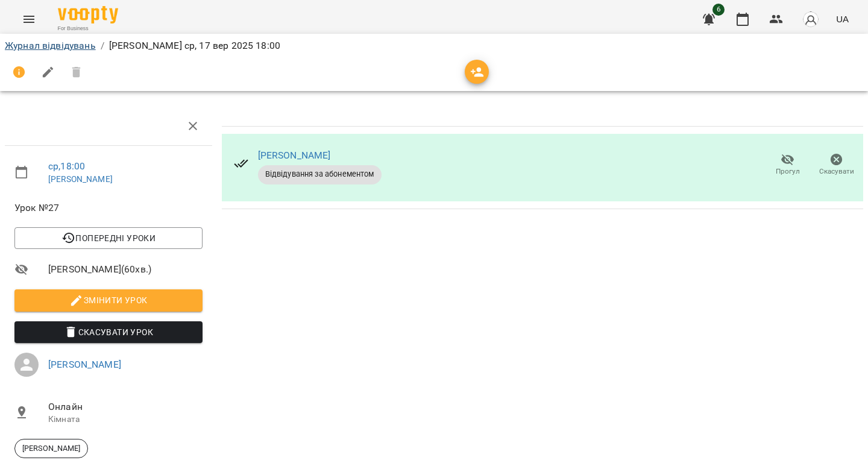 The height and width of the screenshot is (469, 868). Describe the element at coordinates (788, 171) in the screenshot. I see `span: Прогул` at that location.